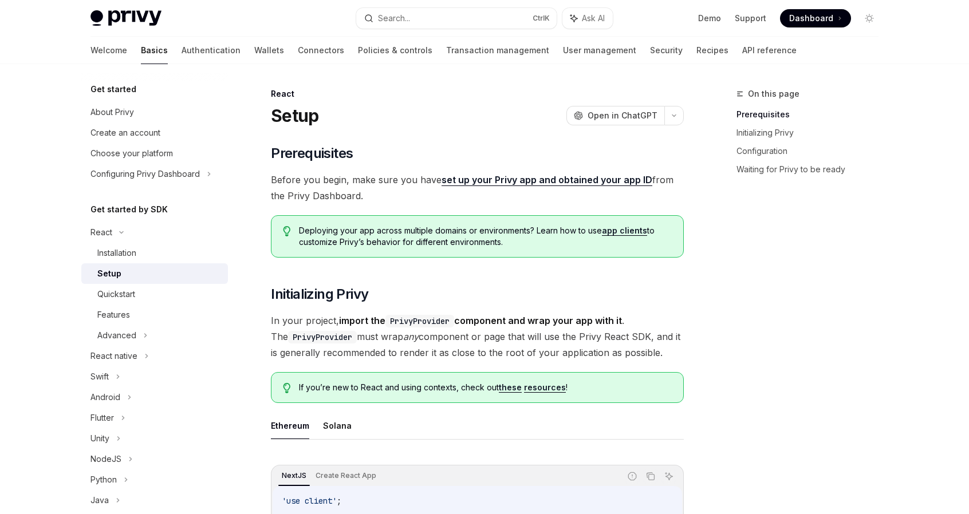 Image resolution: width=969 pixels, height=514 pixels. I want to click on div: Advanced, so click(117, 335).